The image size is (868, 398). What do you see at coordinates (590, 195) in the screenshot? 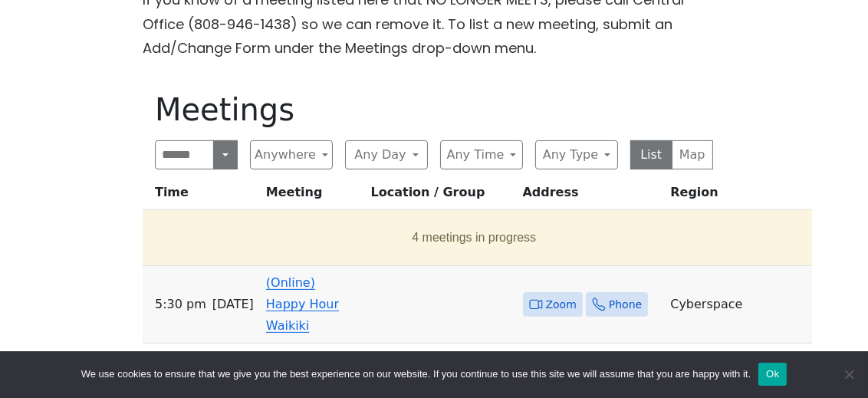
I see `th: Address` at bounding box center [590, 195].